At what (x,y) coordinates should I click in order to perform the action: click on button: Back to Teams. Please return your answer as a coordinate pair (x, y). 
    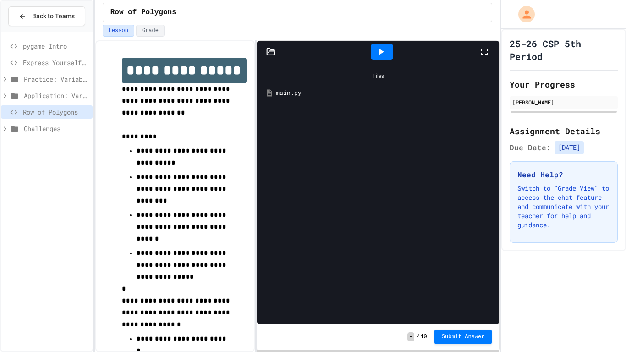
    Looking at the image, I should click on (47, 16).